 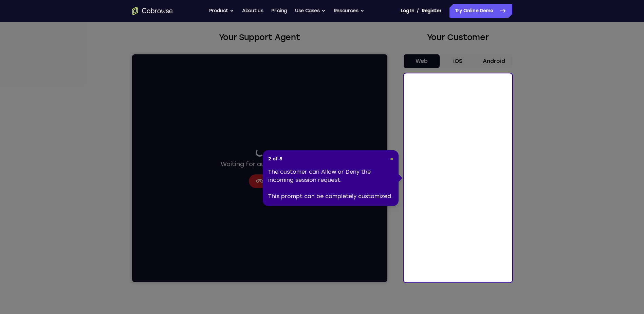 I want to click on a: About us, so click(x=252, y=11).